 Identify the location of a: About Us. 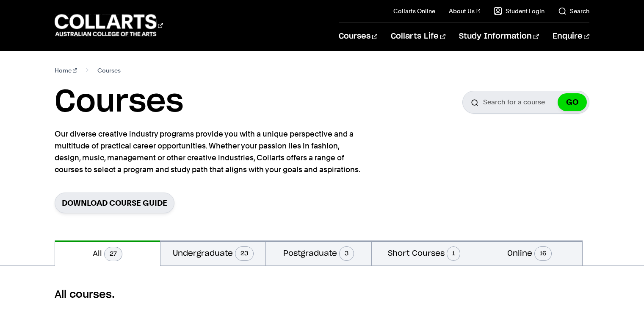
(465, 11).